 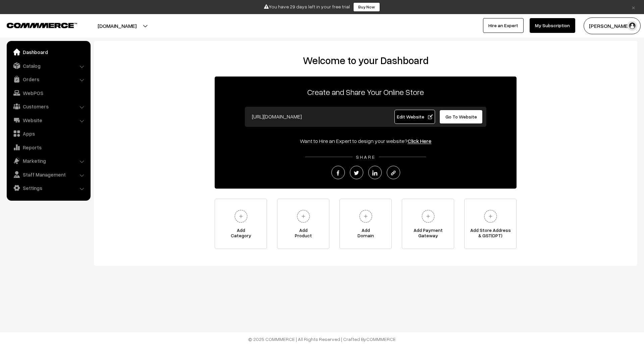 I want to click on span: SHARE, so click(x=366, y=157).